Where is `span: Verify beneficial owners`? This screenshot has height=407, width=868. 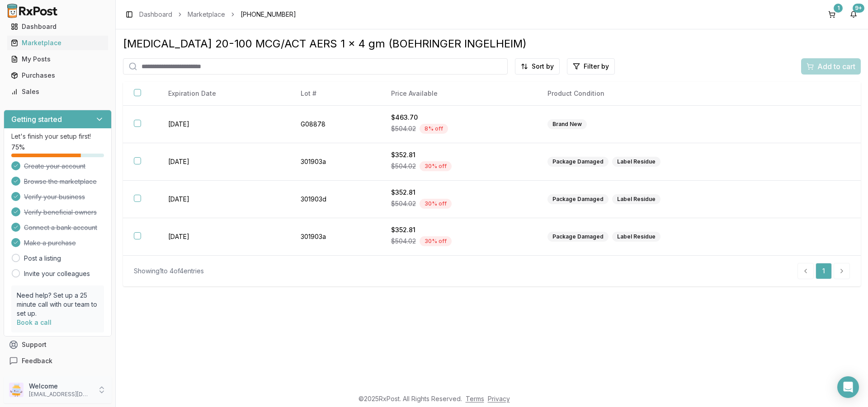 span: Verify beneficial owners is located at coordinates (60, 212).